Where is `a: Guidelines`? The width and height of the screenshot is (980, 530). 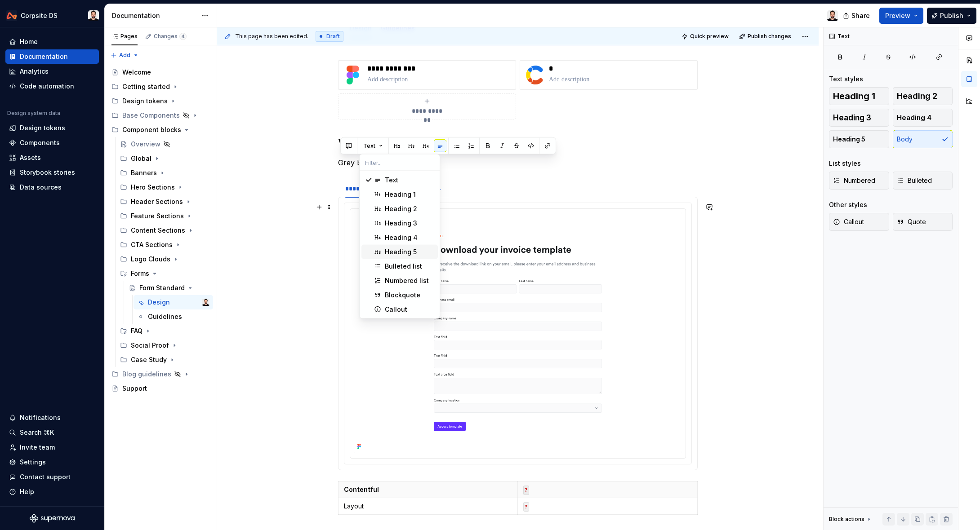
a: Guidelines is located at coordinates (173, 317).